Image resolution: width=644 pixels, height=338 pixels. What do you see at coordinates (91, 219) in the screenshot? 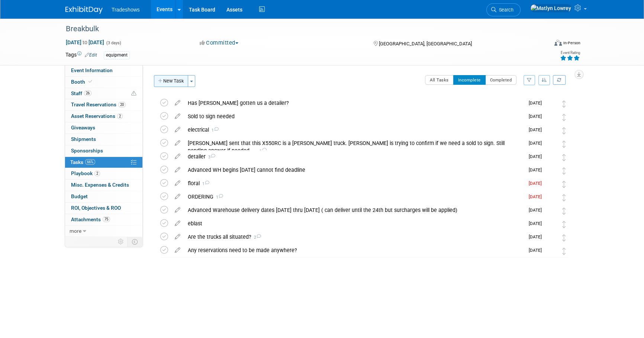
I see `span: Attachments` at bounding box center [91, 219].